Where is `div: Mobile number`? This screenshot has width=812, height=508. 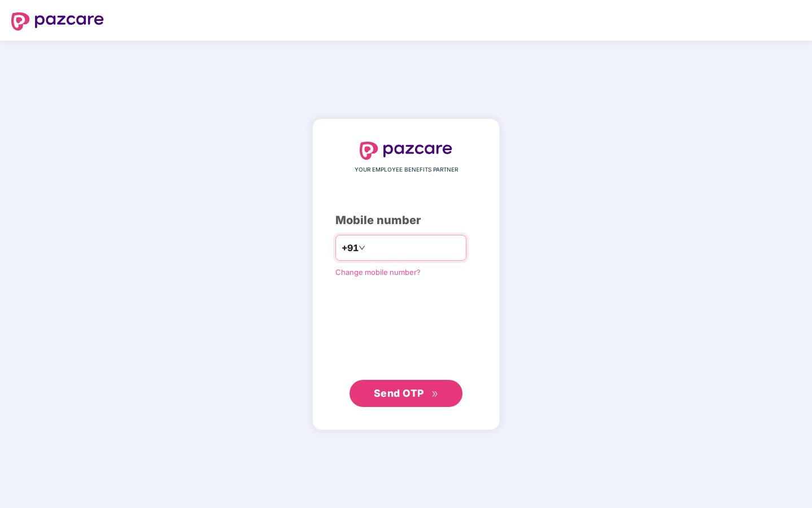
div: Mobile number is located at coordinates (406, 220).